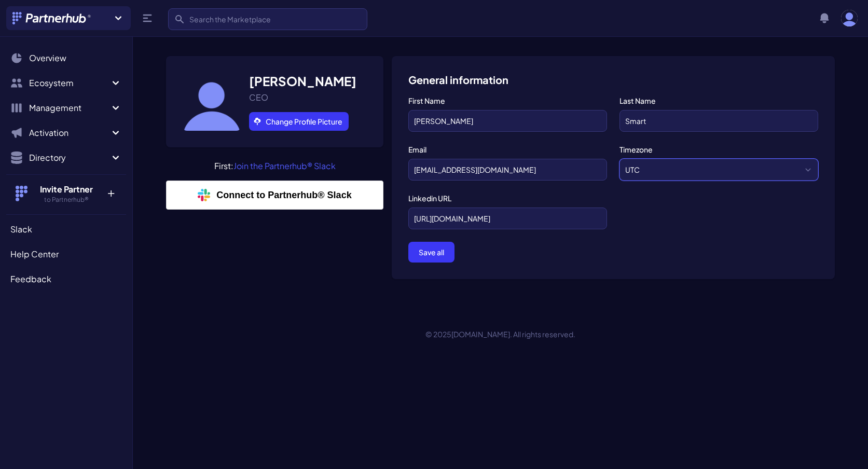  I want to click on h4: Invite Partner, so click(66, 190).